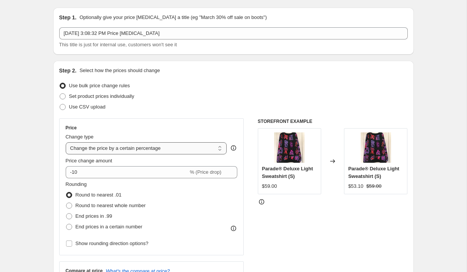 Image resolution: width=467 pixels, height=272 pixels. What do you see at coordinates (111, 206) in the screenshot?
I see `span: Round to nearest whole number` at bounding box center [111, 206].